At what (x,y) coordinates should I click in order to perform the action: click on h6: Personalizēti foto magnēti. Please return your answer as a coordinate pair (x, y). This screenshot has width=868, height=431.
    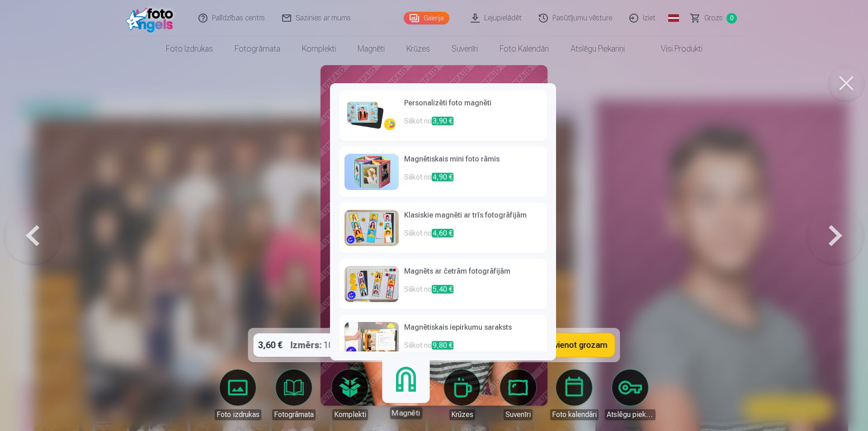
    Looking at the image, I should click on (473, 107).